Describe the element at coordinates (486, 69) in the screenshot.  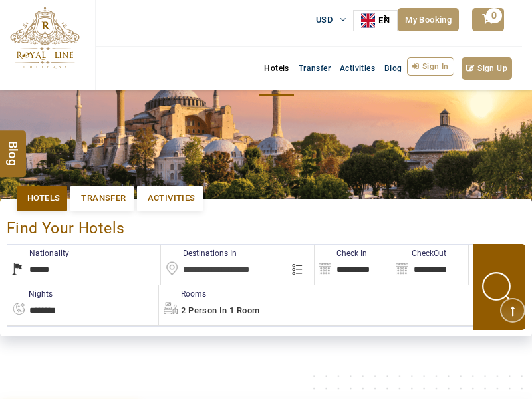
I see `a: Sign Up` at that location.